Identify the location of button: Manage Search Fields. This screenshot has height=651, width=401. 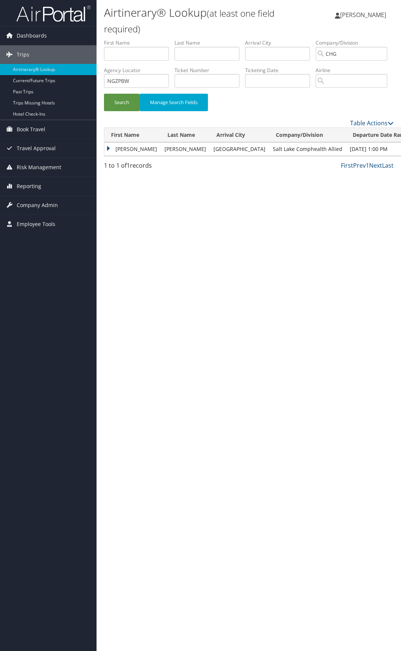
(174, 102).